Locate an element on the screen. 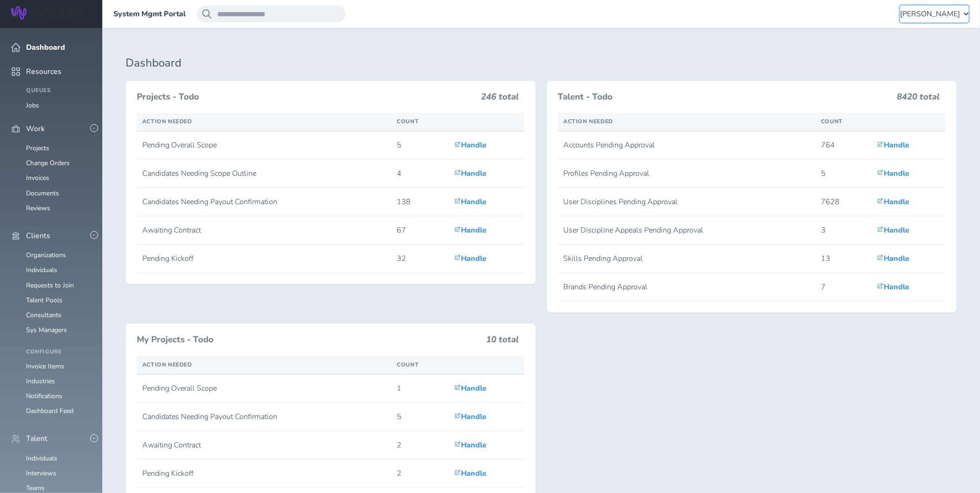 This screenshot has height=493, width=980. td: Candidates Needing Scope Outline is located at coordinates (264, 174).